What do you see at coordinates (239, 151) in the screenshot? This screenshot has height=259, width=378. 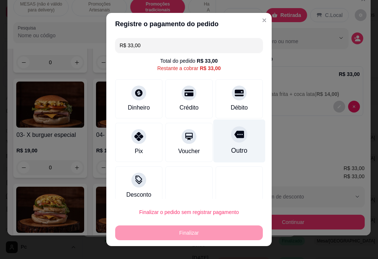 I see `div: Outro` at bounding box center [239, 151].